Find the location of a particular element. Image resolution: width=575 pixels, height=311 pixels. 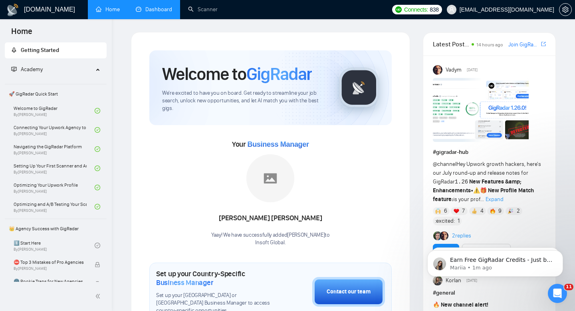

span: 14 hours ago is located at coordinates (490, 45).